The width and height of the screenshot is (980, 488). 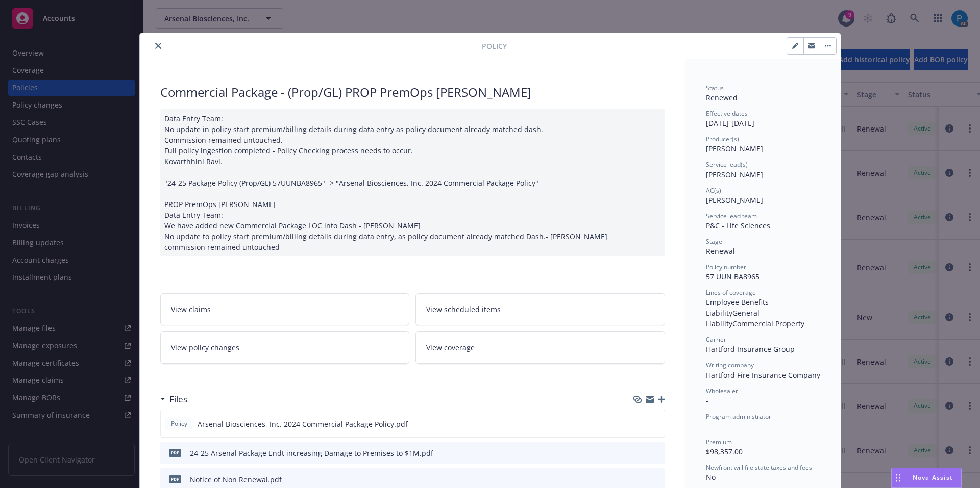 What do you see at coordinates (898, 478) in the screenshot?
I see `div: Drag to move` at bounding box center [898, 478].